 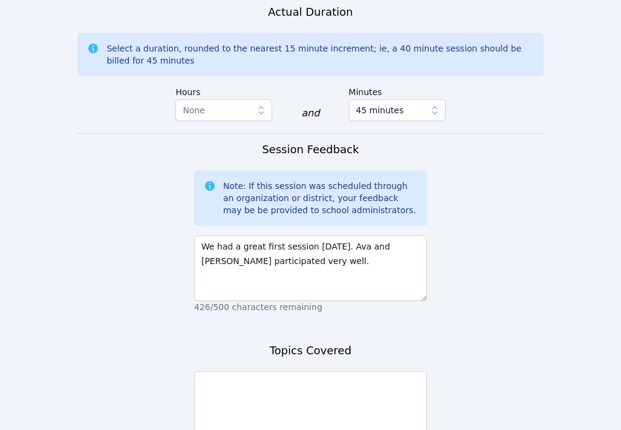 I want to click on label: Hours, so click(x=224, y=90).